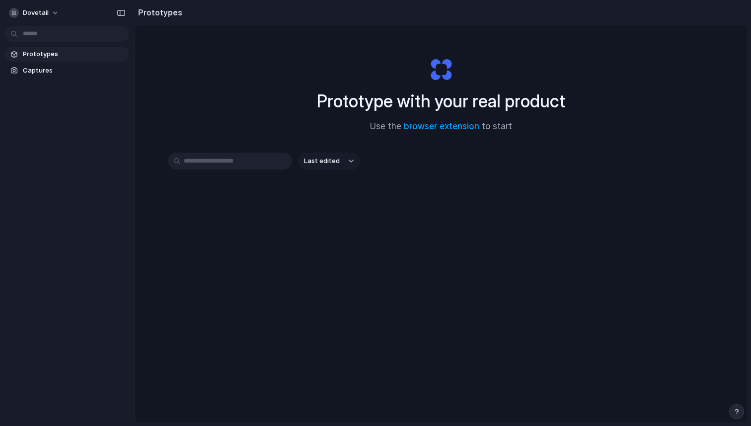 This screenshot has height=426, width=751. What do you see at coordinates (158, 12) in the screenshot?
I see `h2: Prototypes` at bounding box center [158, 12].